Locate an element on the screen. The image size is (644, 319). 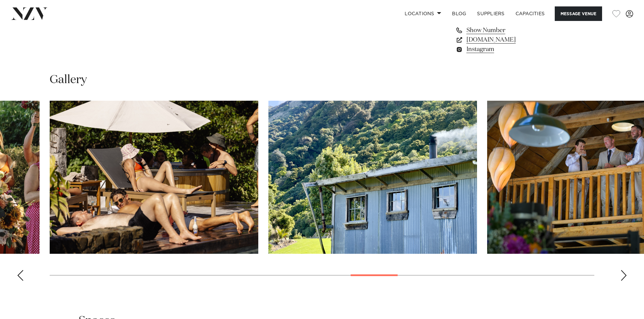
swiper-slide: 17 / 29 is located at coordinates (154, 177).